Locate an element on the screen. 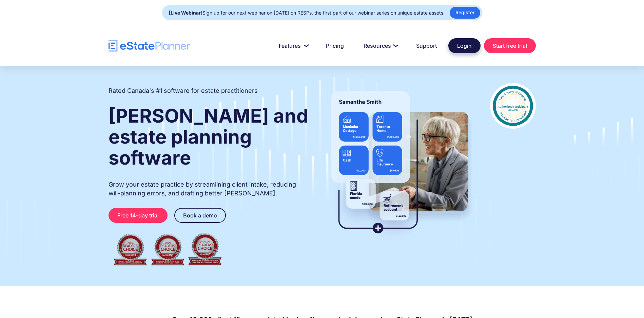 The width and height of the screenshot is (644, 318). a: Resources is located at coordinates (380, 46).